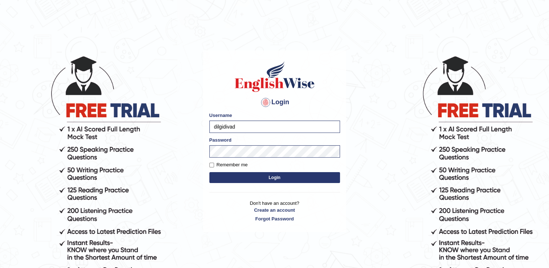 This screenshot has width=549, height=268. What do you see at coordinates (275, 219) in the screenshot?
I see `a: Forgot Password` at bounding box center [275, 219].